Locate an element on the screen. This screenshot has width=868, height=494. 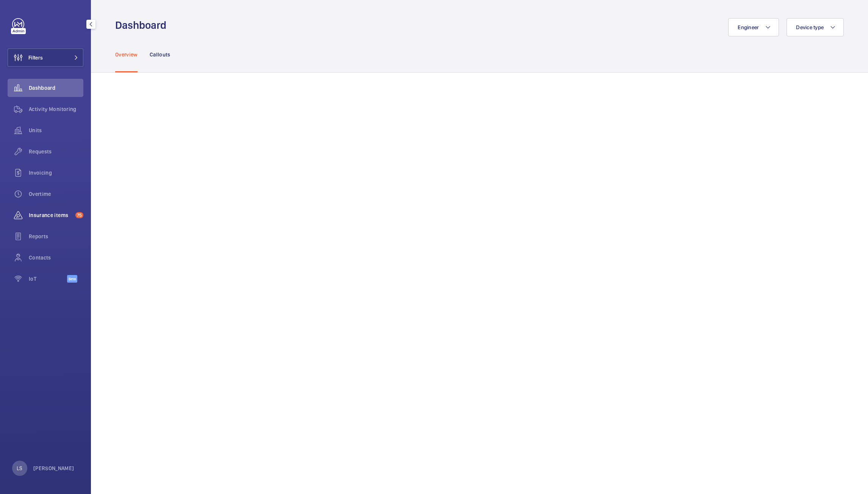
span: Contacts is located at coordinates (56, 258).